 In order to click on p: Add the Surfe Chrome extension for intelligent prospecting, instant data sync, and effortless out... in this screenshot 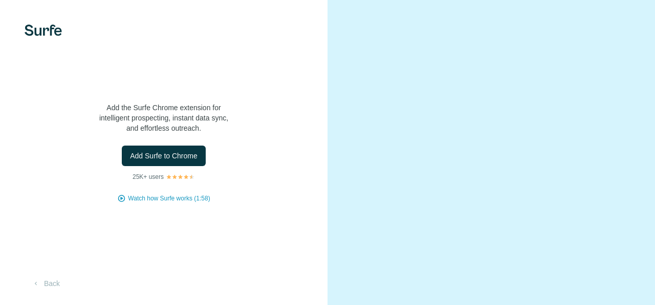, I will do `click(164, 118)`.